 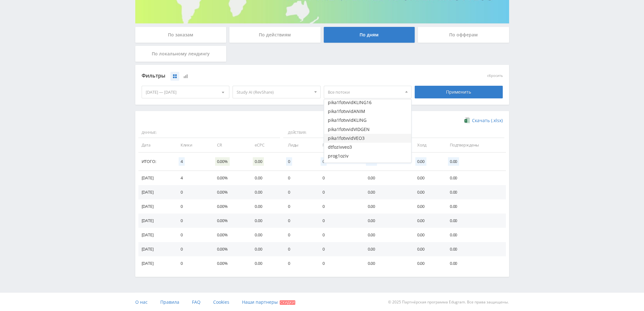 I want to click on td: Холд, so click(x=427, y=145).